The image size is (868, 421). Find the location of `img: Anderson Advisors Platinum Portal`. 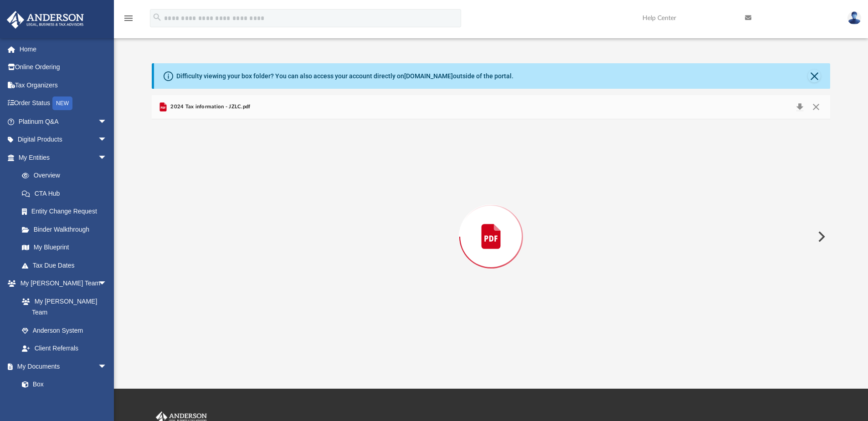

img: Anderson Advisors Platinum Portal is located at coordinates (45, 19).